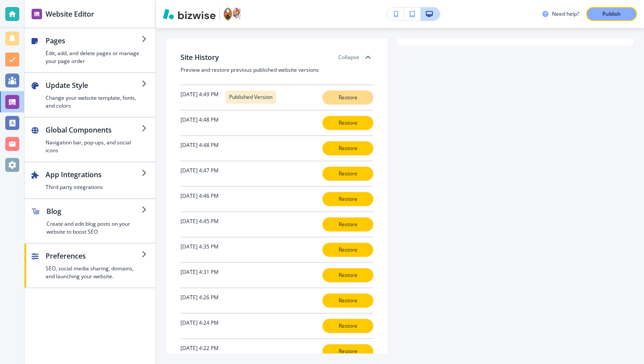 Image resolution: width=644 pixels, height=364 pixels. I want to click on button: Publish, so click(612, 14).